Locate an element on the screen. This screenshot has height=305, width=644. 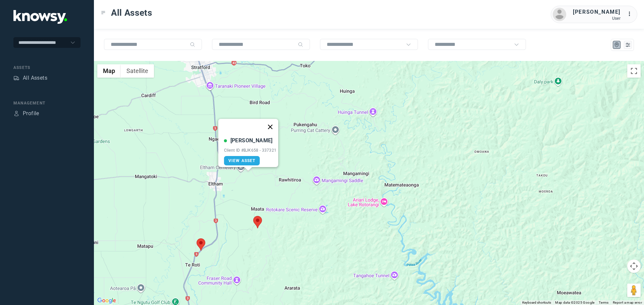
button: Map camera controls is located at coordinates (634, 266).